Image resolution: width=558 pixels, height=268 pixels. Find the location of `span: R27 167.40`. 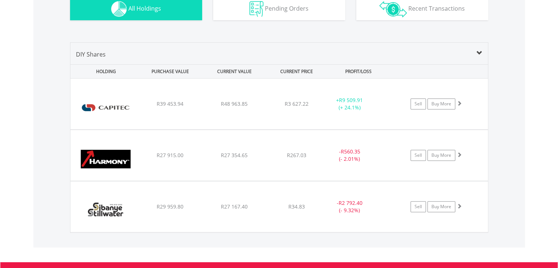

span: R27 167.40 is located at coordinates (234, 206).